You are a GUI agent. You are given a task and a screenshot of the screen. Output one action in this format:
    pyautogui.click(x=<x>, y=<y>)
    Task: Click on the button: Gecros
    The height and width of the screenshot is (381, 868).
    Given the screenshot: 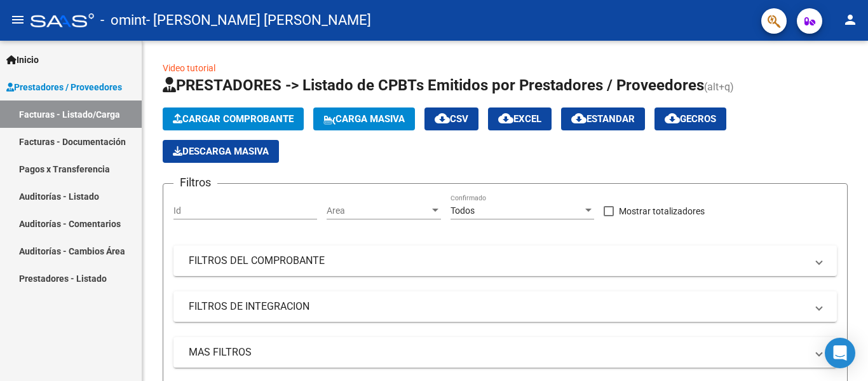 What is the action you would take?
    pyautogui.click(x=691, y=119)
    